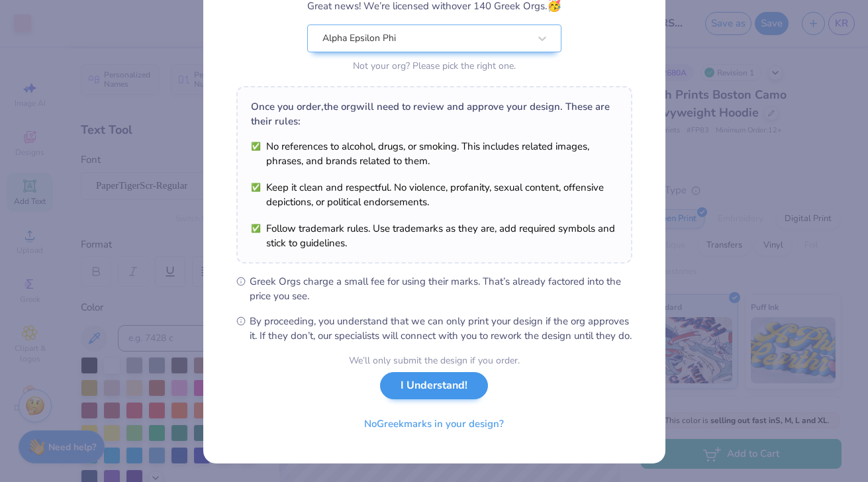 The image size is (868, 482). What do you see at coordinates (434, 361) in the screenshot?
I see `div: We’ll only submit the design if you order.` at bounding box center [434, 361].